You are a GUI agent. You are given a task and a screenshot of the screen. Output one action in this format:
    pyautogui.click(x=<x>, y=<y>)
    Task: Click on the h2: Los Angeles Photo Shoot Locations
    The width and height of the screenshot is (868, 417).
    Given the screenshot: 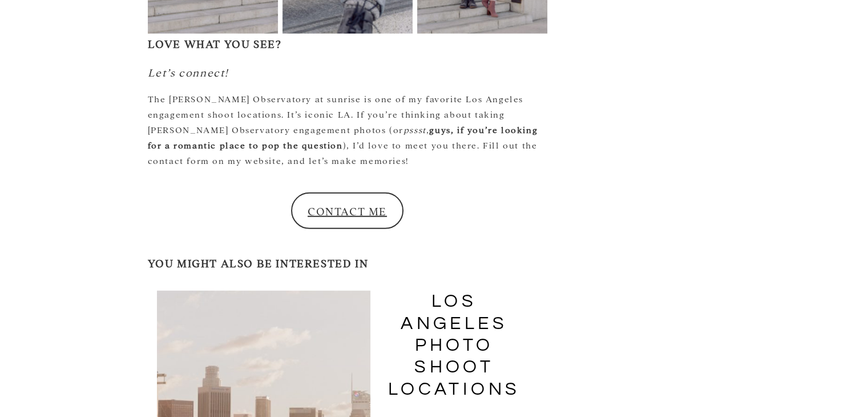 What is the action you would take?
    pyautogui.click(x=453, y=345)
    